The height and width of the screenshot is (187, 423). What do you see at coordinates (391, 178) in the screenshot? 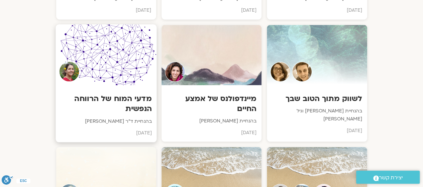
I see `span: יצירת קשר` at bounding box center [391, 178].